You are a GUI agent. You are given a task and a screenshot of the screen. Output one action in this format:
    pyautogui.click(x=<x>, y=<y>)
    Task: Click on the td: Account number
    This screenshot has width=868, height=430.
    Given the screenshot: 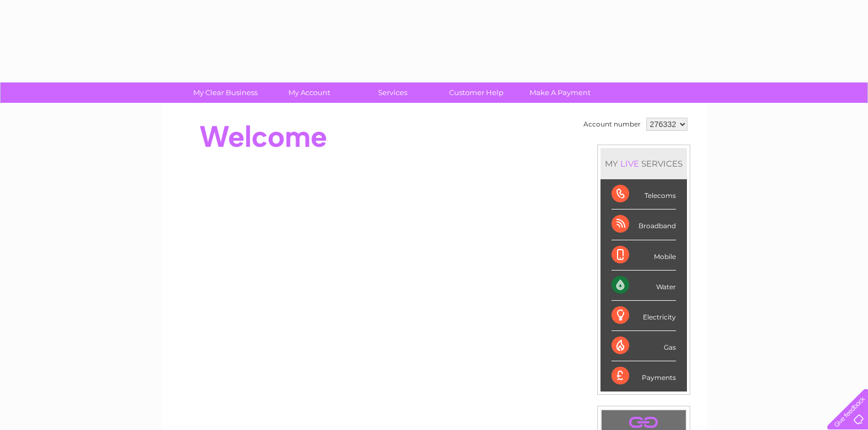 What is the action you would take?
    pyautogui.click(x=612, y=125)
    